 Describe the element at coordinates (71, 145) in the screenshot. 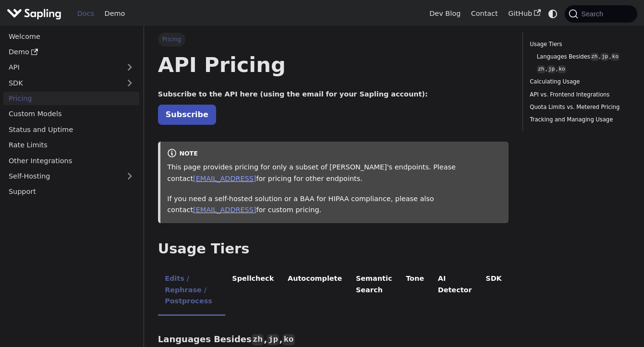

I see `a: Rate Limits` at that location.